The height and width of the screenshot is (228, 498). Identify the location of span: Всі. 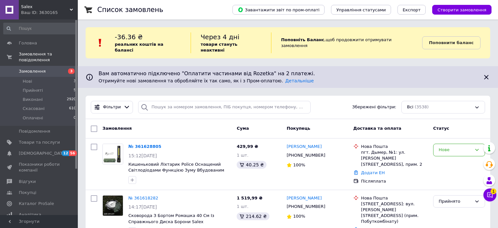
(410, 107).